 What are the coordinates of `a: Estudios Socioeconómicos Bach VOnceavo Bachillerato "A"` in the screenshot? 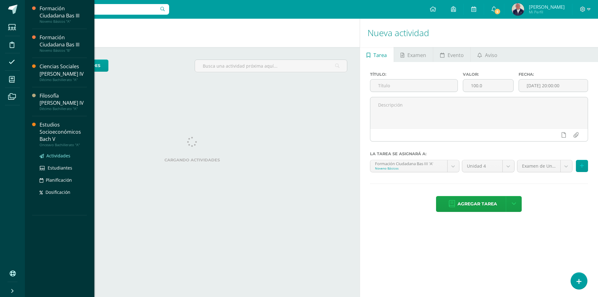 It's located at (63, 134).